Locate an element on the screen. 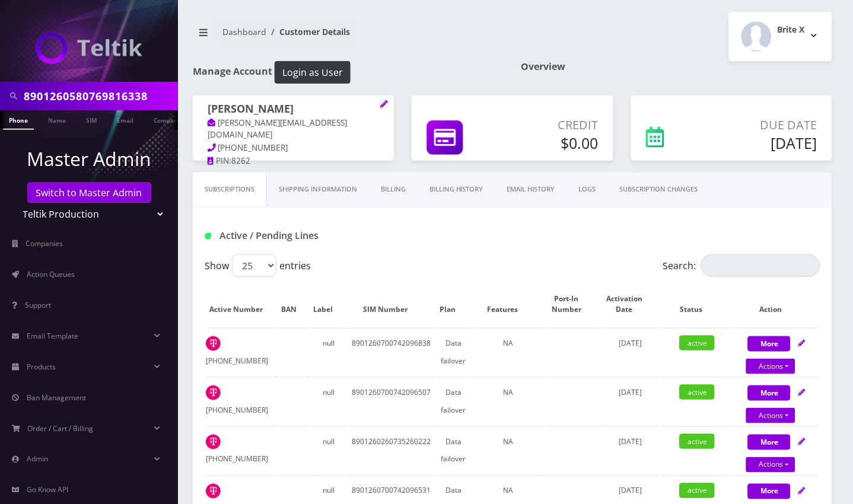  a: Company is located at coordinates (167, 120).